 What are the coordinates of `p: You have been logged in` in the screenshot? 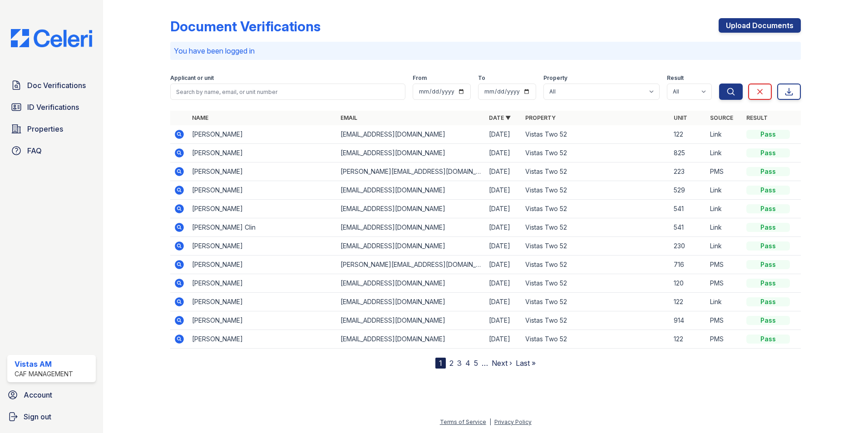 It's located at (486, 51).